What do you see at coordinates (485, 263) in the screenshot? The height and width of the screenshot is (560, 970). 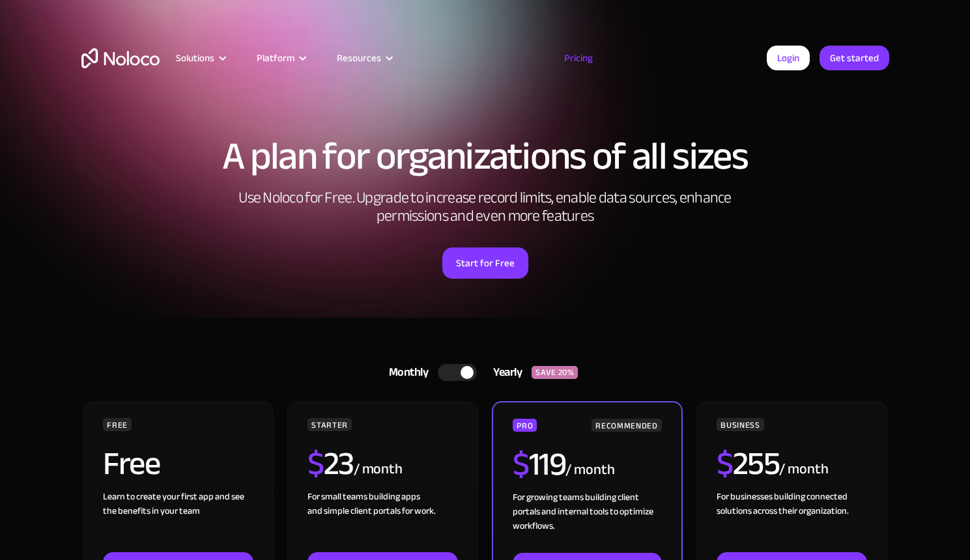 I see `a: Start for Free` at bounding box center [485, 263].